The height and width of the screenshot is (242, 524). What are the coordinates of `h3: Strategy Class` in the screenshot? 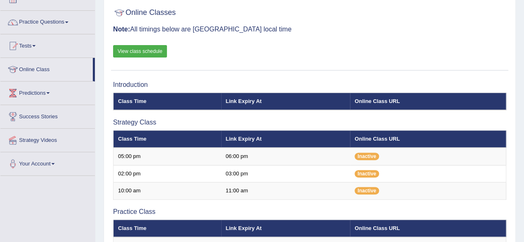 It's located at (310, 123).